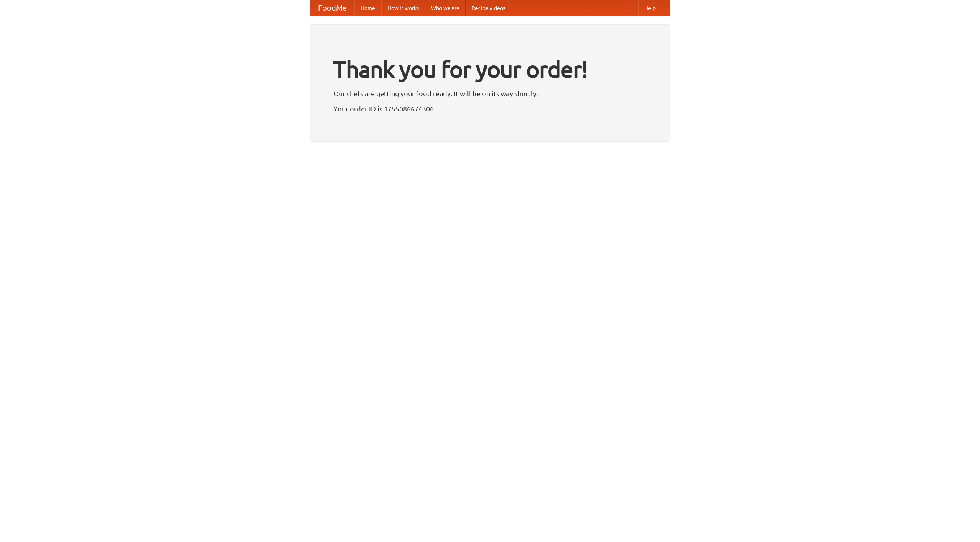 This screenshot has height=542, width=980. What do you see at coordinates (489, 8) in the screenshot?
I see `a: Recipe videos` at bounding box center [489, 8].